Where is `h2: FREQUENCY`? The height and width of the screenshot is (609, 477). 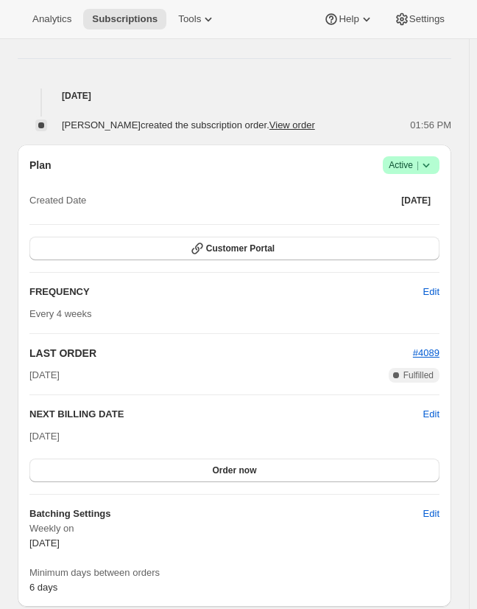
h2: FREQUENCY is located at coordinates (226, 292).